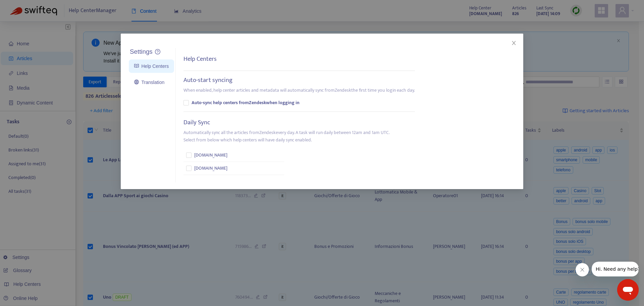 This screenshot has height=306, width=644. Describe the element at coordinates (208, 81) in the screenshot. I see `h5: Auto-start syncing` at that location.